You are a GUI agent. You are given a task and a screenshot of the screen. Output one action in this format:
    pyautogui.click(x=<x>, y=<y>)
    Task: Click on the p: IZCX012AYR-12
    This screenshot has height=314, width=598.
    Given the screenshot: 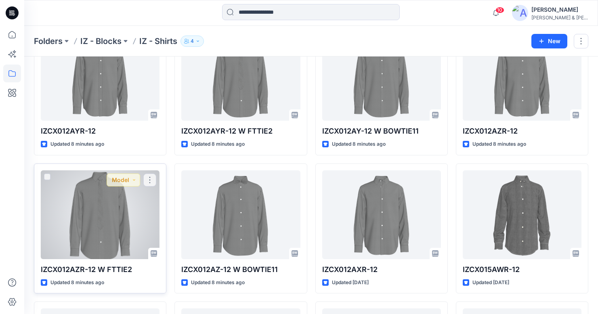 What is the action you would take?
    pyautogui.click(x=100, y=131)
    